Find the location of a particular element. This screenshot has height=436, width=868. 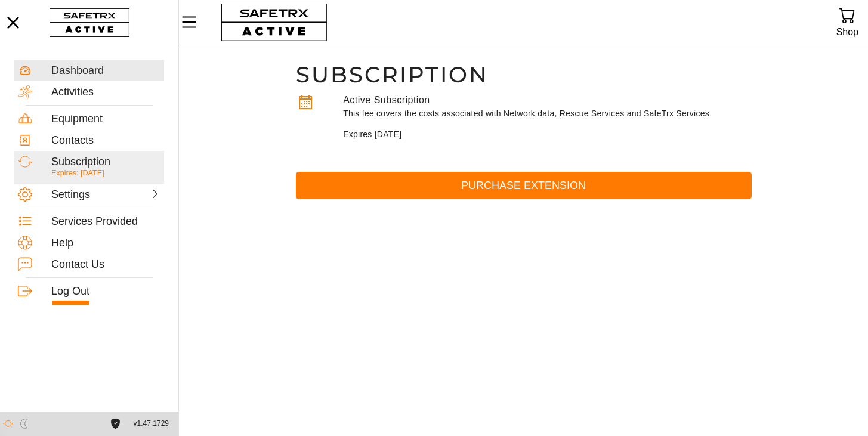

img: ContactUs.svg is located at coordinates (25, 264).